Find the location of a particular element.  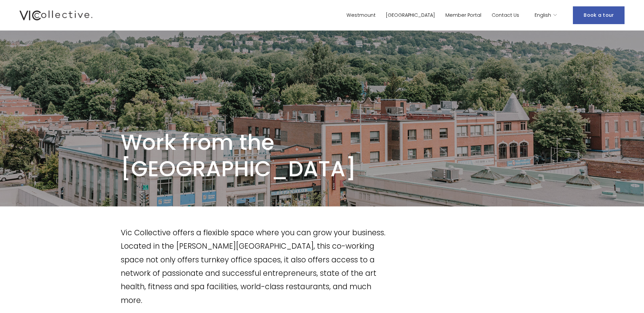

p: Vic Collective offers a flexible space where you can grow your business. Located in the [PERSON_N... is located at coordinates (254, 266).